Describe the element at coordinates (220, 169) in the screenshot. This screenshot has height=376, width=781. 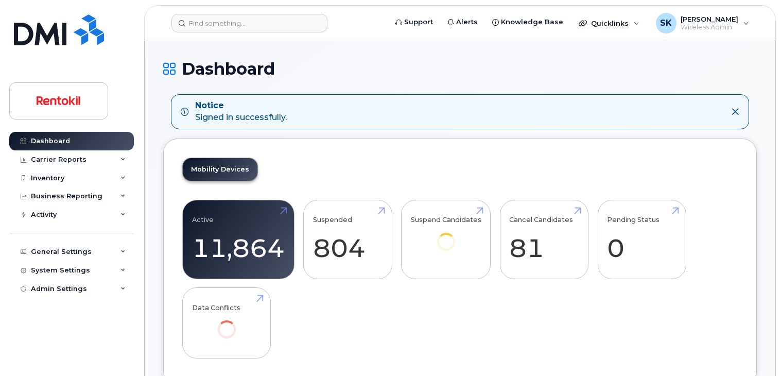
I see `a: Mobility Devices` at that location.